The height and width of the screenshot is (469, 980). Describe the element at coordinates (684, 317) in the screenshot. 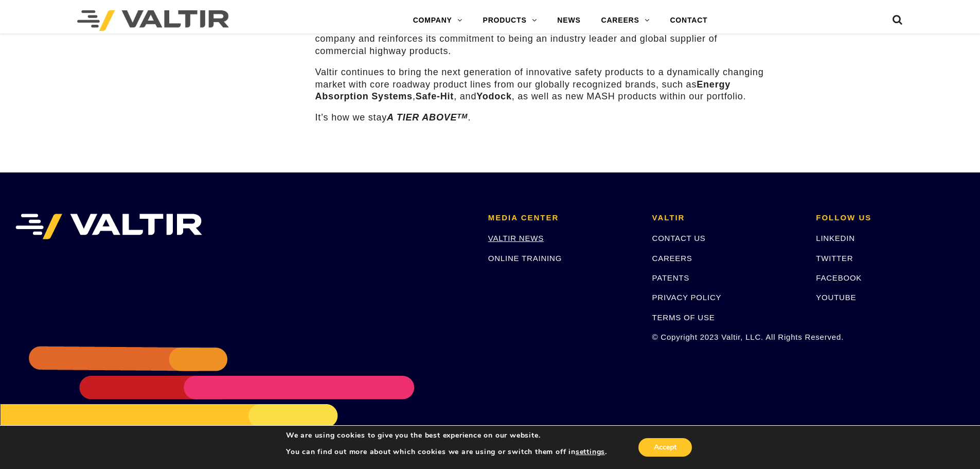

I see `a: TERMS OF USE` at that location.